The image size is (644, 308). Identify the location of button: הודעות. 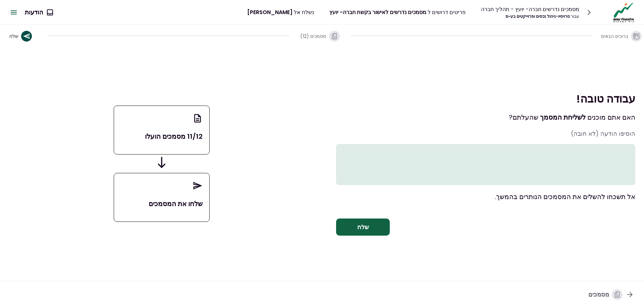
(39, 12).